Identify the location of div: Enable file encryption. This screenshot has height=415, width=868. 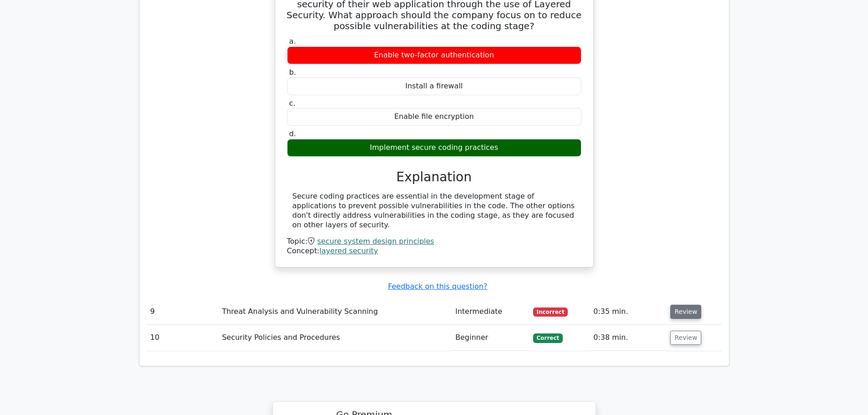
(434, 116).